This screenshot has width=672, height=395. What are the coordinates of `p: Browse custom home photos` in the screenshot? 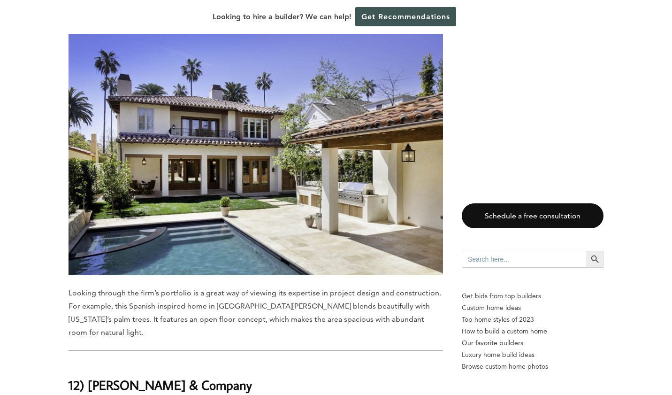 It's located at (533, 366).